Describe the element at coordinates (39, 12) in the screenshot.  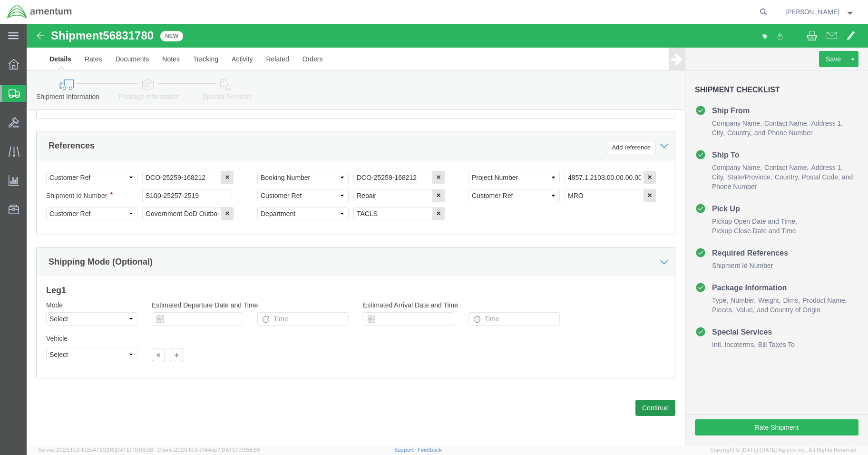
I see `img: logo` at that location.